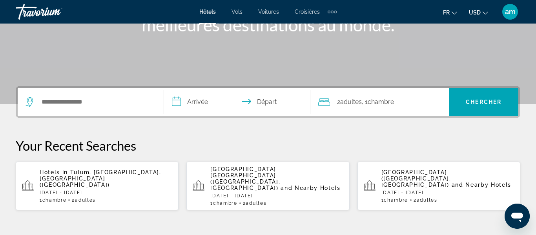  I want to click on div: Search widget, so click(268, 102).